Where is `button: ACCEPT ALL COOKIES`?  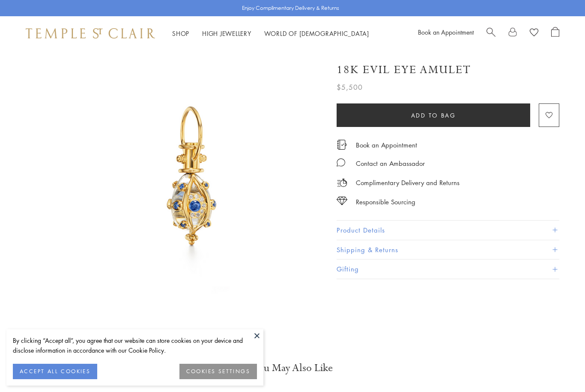
button: ACCEPT ALL COOKIES is located at coordinates (55, 371).